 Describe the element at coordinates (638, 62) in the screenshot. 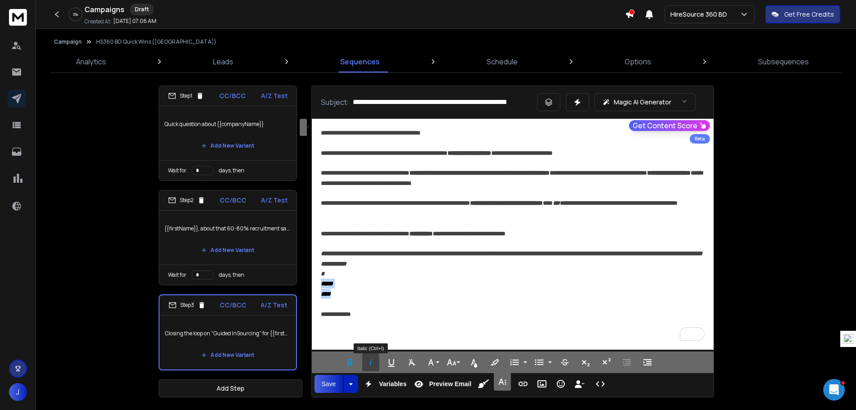

I see `p: Options` at that location.